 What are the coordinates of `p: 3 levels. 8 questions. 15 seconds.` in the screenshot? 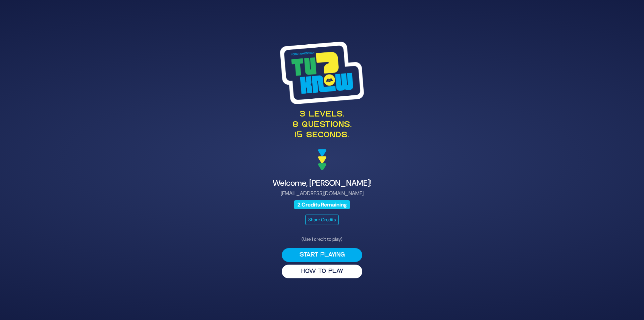 It's located at (322, 125).